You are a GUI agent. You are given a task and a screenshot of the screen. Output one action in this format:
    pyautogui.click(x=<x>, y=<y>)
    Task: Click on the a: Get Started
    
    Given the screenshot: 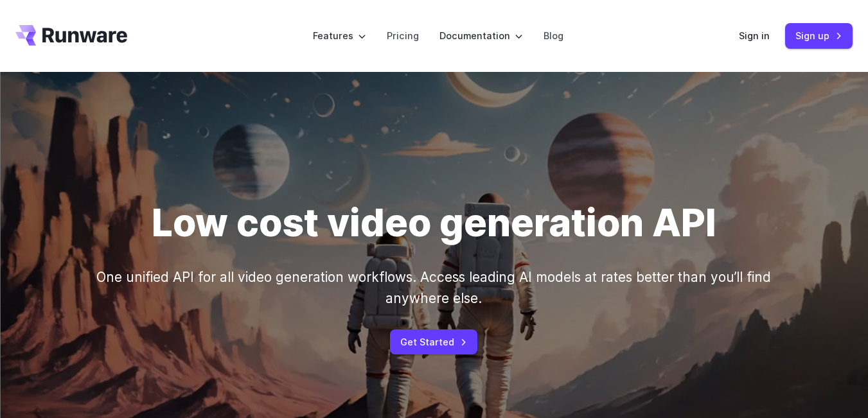 What is the action you would take?
    pyautogui.click(x=434, y=342)
    